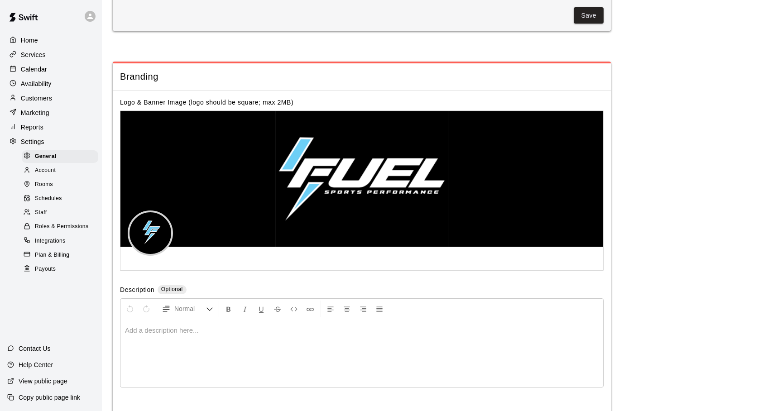  What do you see at coordinates (60, 269) in the screenshot?
I see `div: Payouts` at bounding box center [60, 269].